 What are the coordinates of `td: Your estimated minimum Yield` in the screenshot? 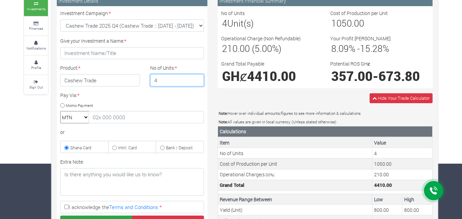 It's located at (387, 210).